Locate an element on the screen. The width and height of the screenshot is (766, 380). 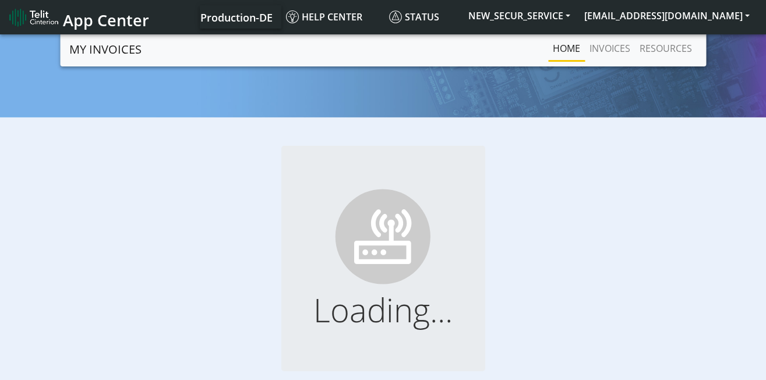
button: NEW_SECUR_SERVICE is located at coordinates (519, 16).